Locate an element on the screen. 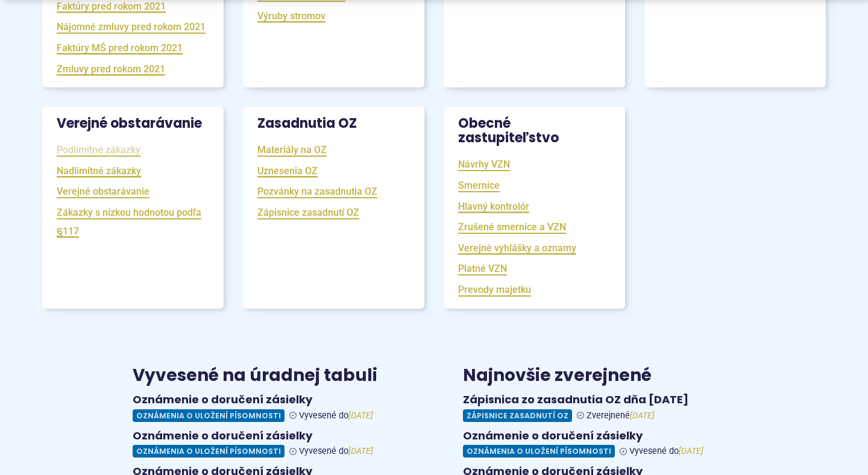 The width and height of the screenshot is (868, 475). a: Verejné obstarávanie is located at coordinates (103, 191).